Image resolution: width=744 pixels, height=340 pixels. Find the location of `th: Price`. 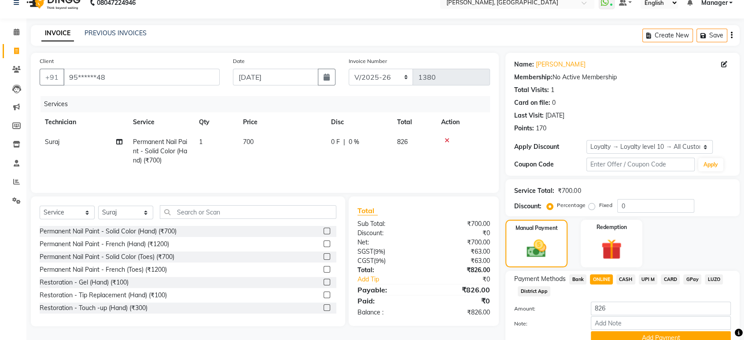

th: Price is located at coordinates (282, 122).